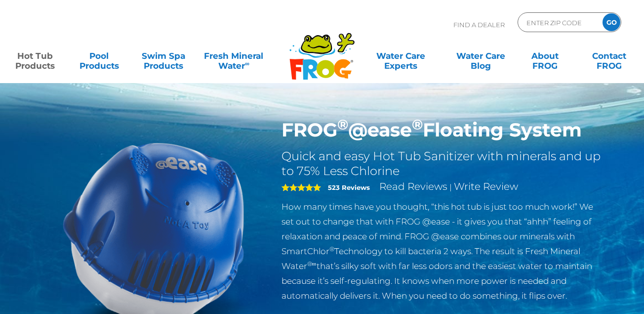 The height and width of the screenshot is (314, 644). What do you see at coordinates (442, 130) in the screenshot?
I see `h1: FROG @ease Floating System` at bounding box center [442, 130].